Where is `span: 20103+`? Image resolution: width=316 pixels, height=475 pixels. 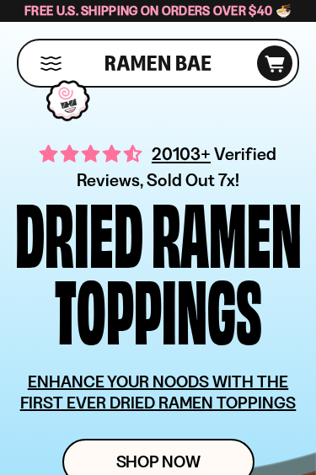
span: 20103+ is located at coordinates (181, 153).